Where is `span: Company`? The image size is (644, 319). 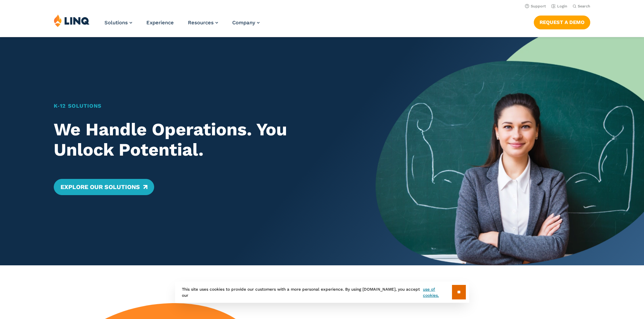 span: Company is located at coordinates (244, 23).